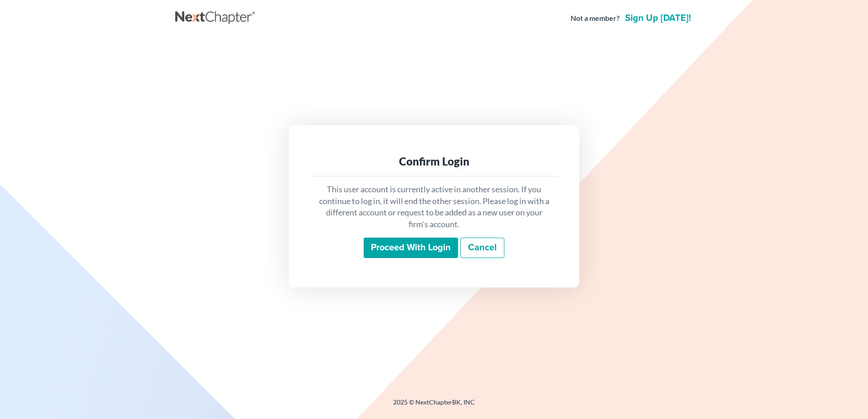 The width and height of the screenshot is (868, 419). What do you see at coordinates (434, 207) in the screenshot?
I see `p: This user account is currently active in another session. If you continue to log in, it will end ...` at bounding box center [434, 207].